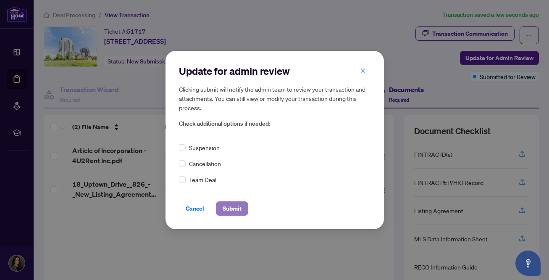 The width and height of the screenshot is (549, 280). What do you see at coordinates (275, 98) in the screenshot?
I see `h5: Clicking submit will notify the admin team to review your transaction and attachments. You can st...` at bounding box center [275, 98].